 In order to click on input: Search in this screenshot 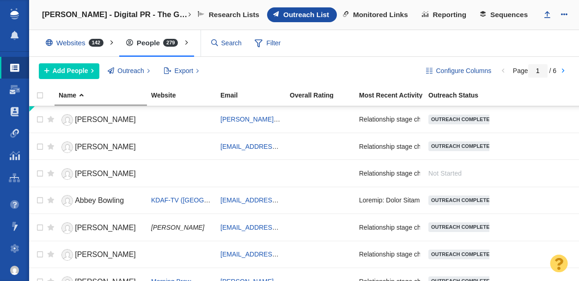, I will do `click(227, 43)`.